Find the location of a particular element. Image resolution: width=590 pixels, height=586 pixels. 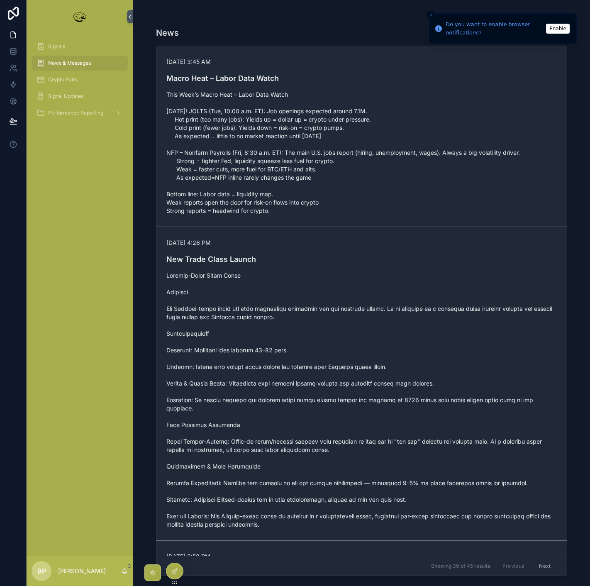

button: Close toast is located at coordinates (431, 15).